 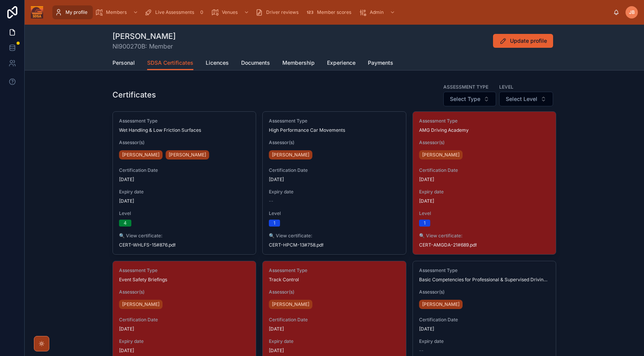 I want to click on a: Experience, so click(x=341, y=64).